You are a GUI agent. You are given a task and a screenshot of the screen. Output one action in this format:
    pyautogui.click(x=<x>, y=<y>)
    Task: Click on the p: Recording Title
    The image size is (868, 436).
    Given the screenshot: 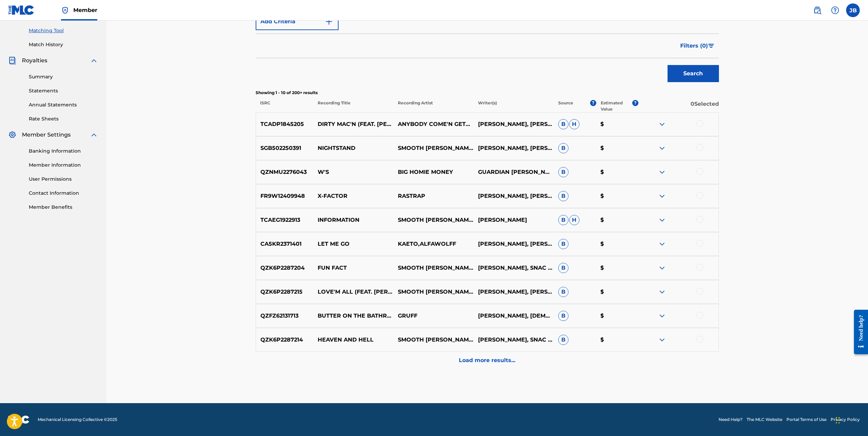 What is the action you would take?
    pyautogui.click(x=353, y=106)
    